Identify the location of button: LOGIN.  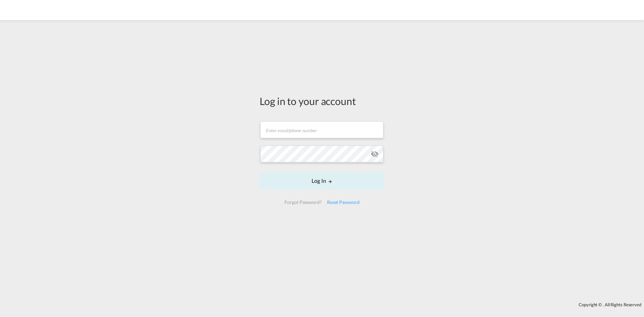
(322, 181).